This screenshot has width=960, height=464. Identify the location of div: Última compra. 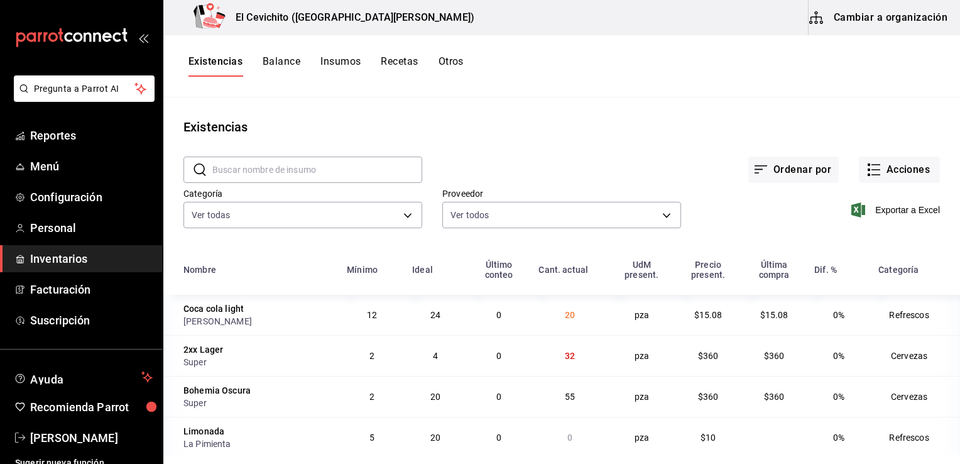
(774, 270).